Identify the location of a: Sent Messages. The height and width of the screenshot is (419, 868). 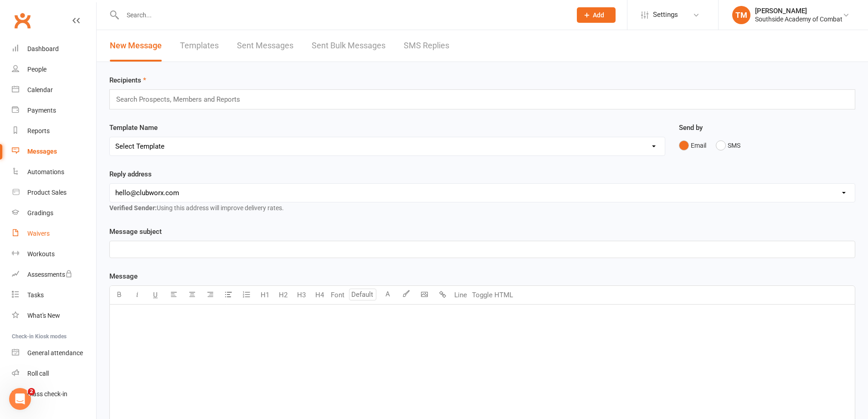
(265, 45).